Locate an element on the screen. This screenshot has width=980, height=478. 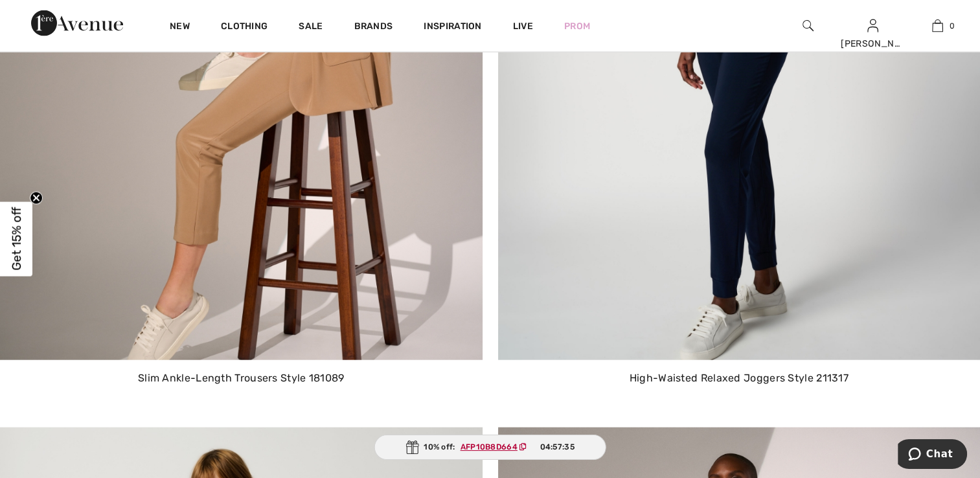
img: My Bag is located at coordinates (937, 25).